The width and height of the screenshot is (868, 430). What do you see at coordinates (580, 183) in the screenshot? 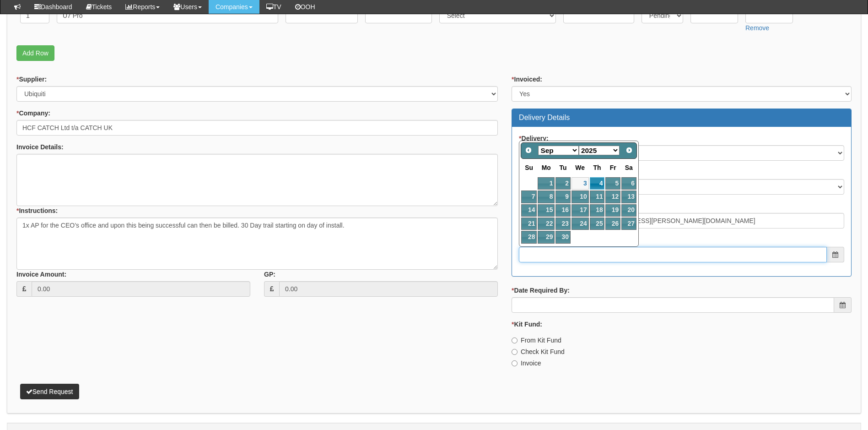
I see `a: 3` at bounding box center [580, 183].